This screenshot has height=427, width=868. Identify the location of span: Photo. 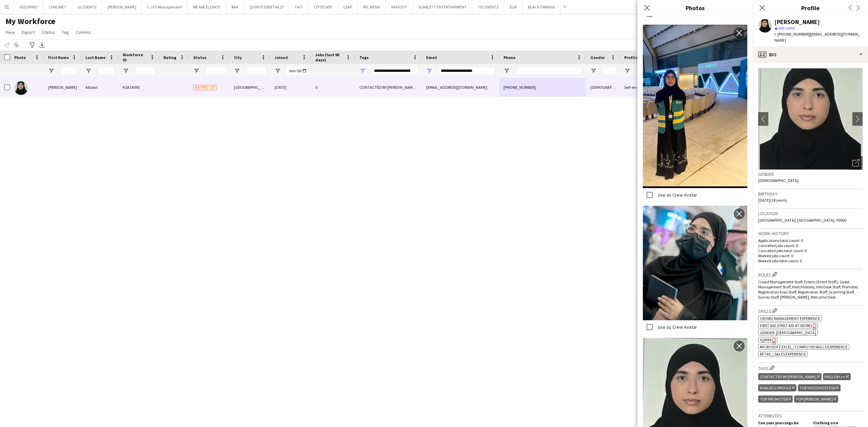
(20, 57).